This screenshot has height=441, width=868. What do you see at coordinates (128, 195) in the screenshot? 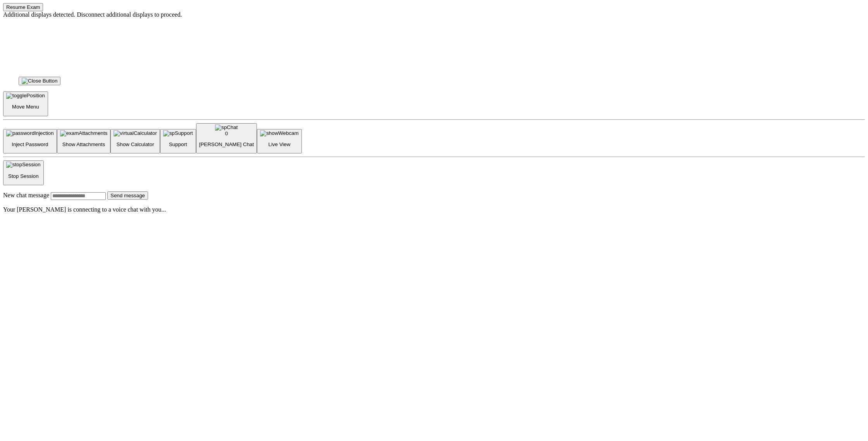
I see `button: Send message` at bounding box center [128, 195].